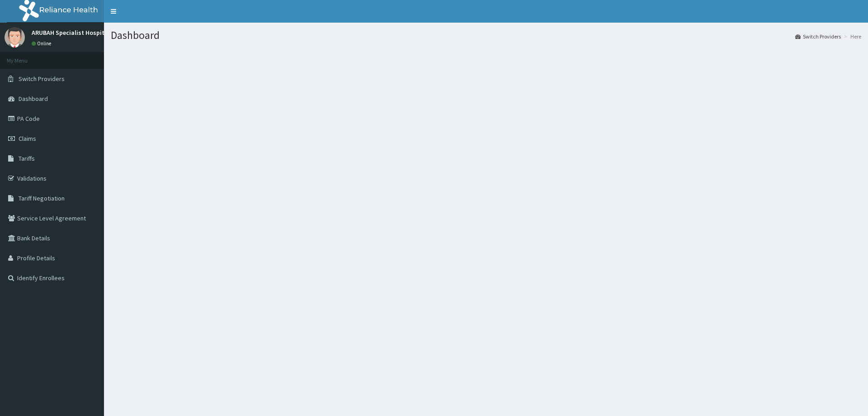  What do you see at coordinates (27, 158) in the screenshot?
I see `span: Tariffs` at bounding box center [27, 158].